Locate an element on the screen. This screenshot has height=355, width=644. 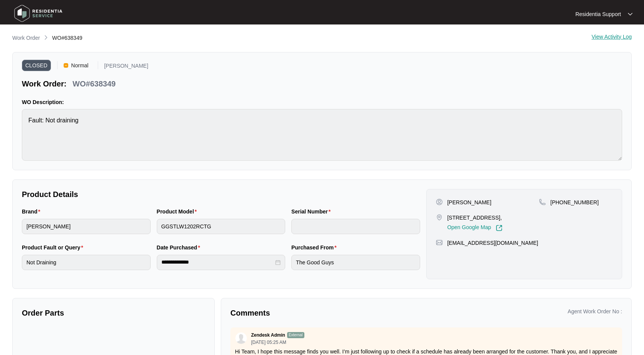
span: WO#638349 is located at coordinates (67, 38).